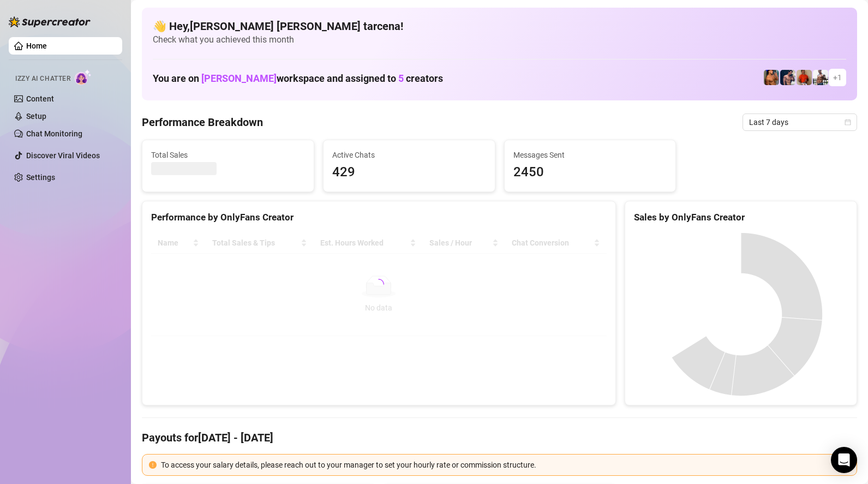  I want to click on span: 429, so click(409, 173).